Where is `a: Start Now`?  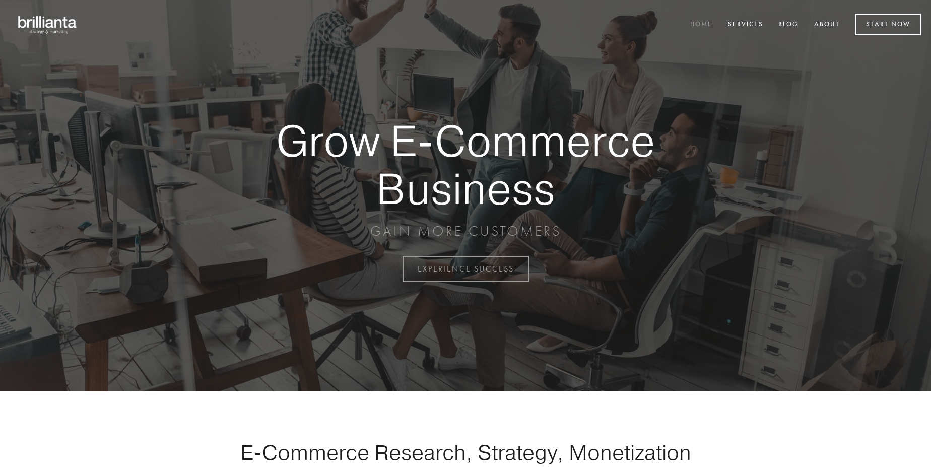
a: Start Now is located at coordinates (888, 24).